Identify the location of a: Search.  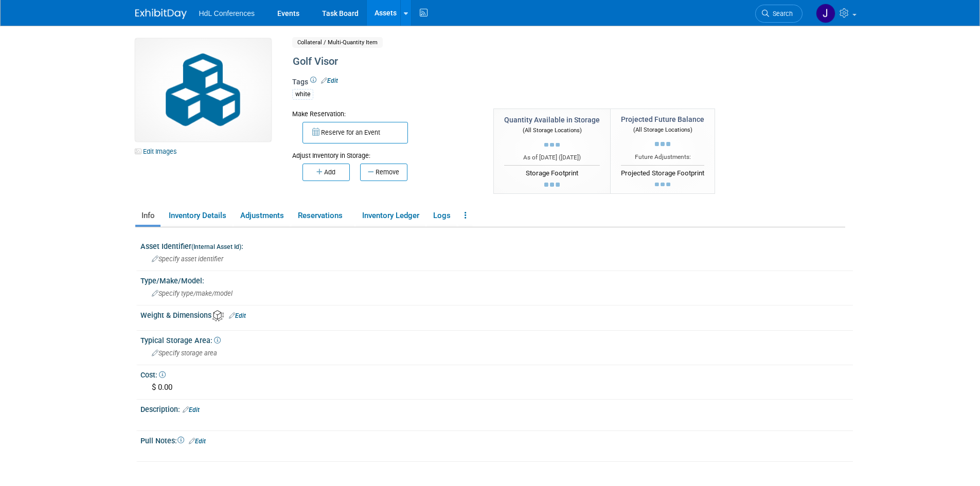
(779, 13).